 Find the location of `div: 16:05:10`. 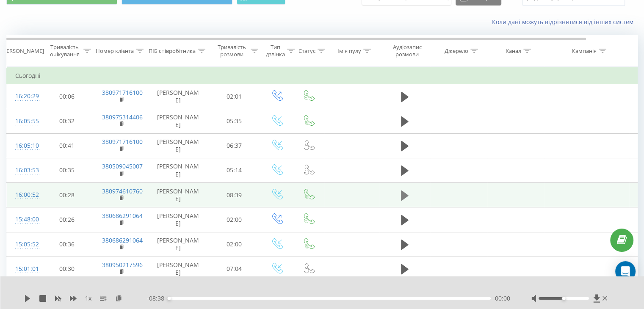

div: 16:05:10 is located at coordinates (24, 145).